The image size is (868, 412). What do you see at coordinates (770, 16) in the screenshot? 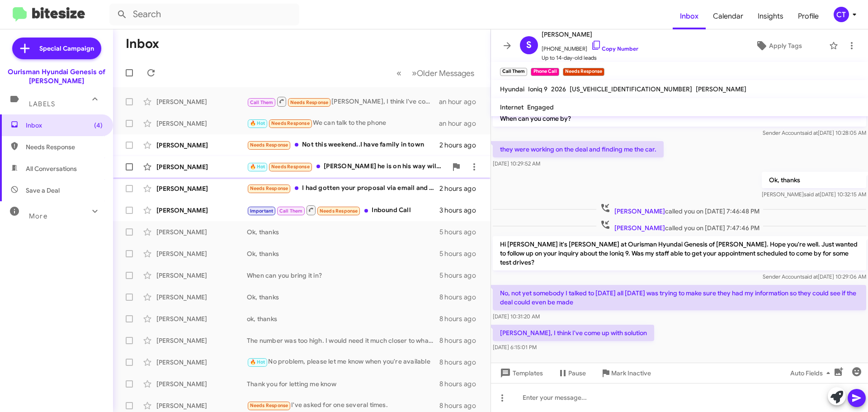
I see `a: Insights` at bounding box center [770, 16].